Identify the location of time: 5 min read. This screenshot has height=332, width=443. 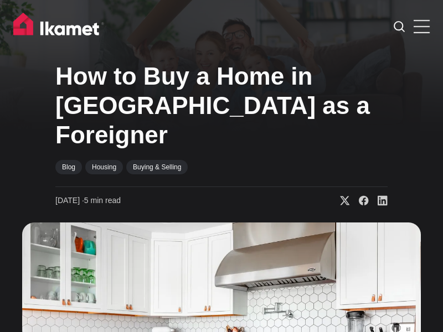
(88, 201).